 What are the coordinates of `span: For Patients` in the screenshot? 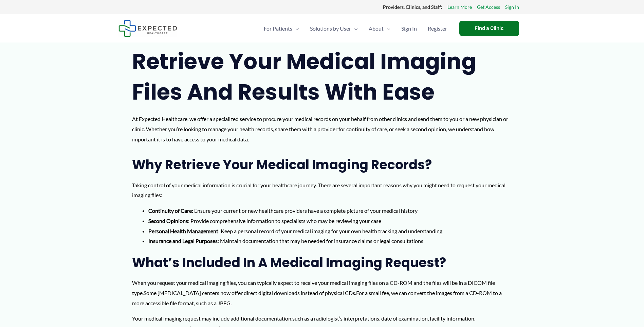 It's located at (278, 29).